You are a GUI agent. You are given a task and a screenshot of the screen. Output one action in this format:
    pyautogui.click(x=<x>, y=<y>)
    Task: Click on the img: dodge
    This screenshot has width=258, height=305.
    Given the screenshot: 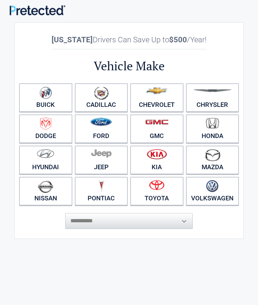 What is the action you would take?
    pyautogui.click(x=45, y=124)
    